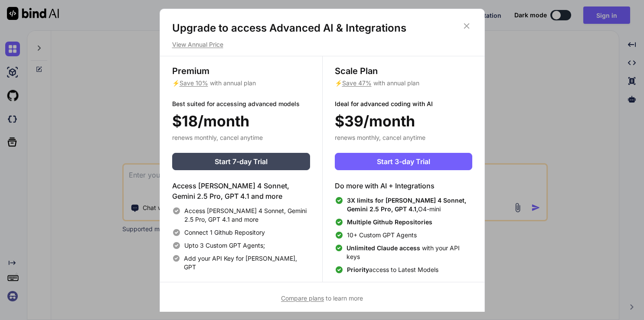 The image size is (644, 320). What do you see at coordinates (241, 104) in the screenshot?
I see `p: Best suited for accessing advanced models` at bounding box center [241, 104].